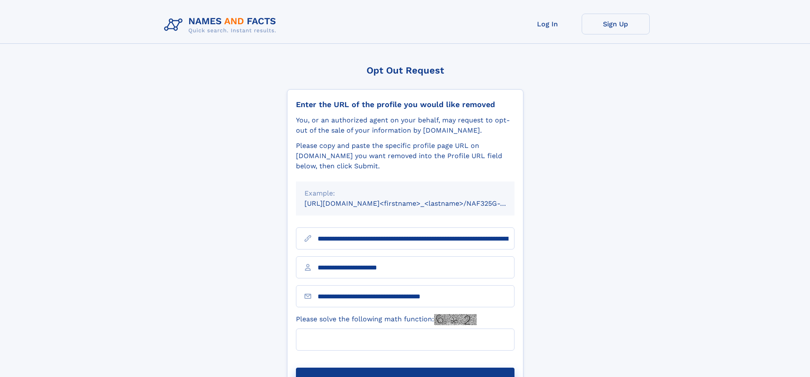 This screenshot has width=810, height=377. I want to click on div: Enter the URL of the profile you would like removed, so click(405, 105).